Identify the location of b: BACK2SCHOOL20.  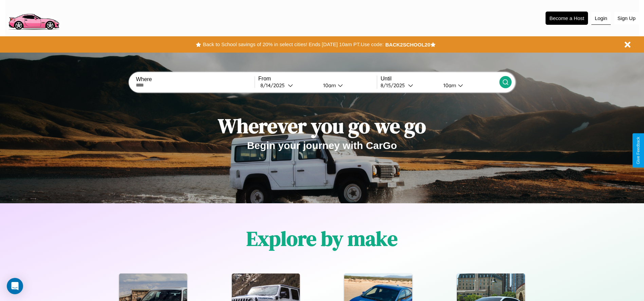
(408, 45).